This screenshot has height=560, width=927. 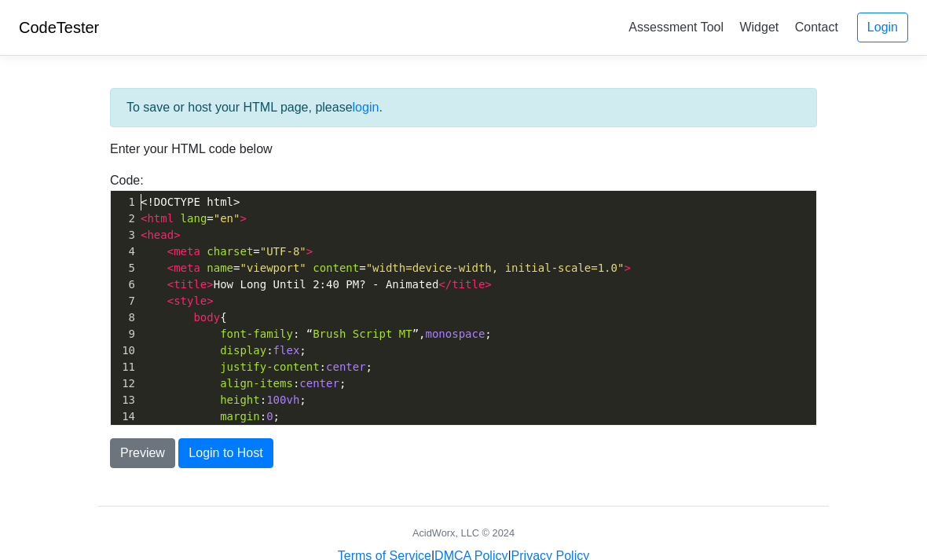 I want to click on a: Login, so click(x=882, y=28).